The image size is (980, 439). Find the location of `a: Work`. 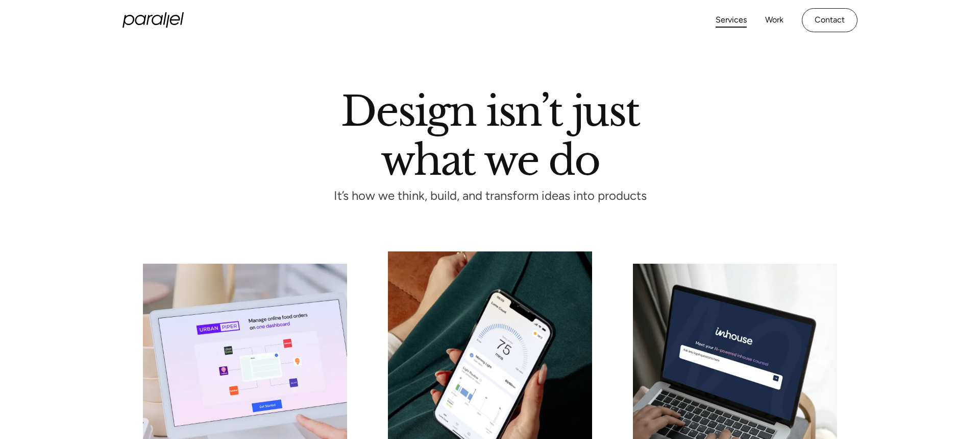

a: Work is located at coordinates (774, 20).